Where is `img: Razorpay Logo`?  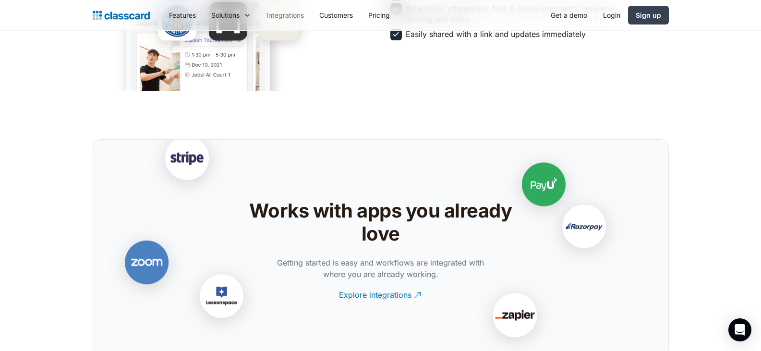 img: Razorpay Logo is located at coordinates (584, 229).